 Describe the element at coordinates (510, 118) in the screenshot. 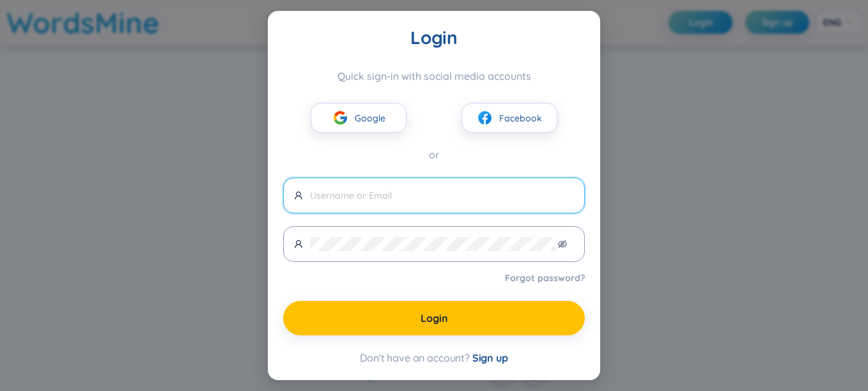

I see `button: facebookFacebook` at that location.